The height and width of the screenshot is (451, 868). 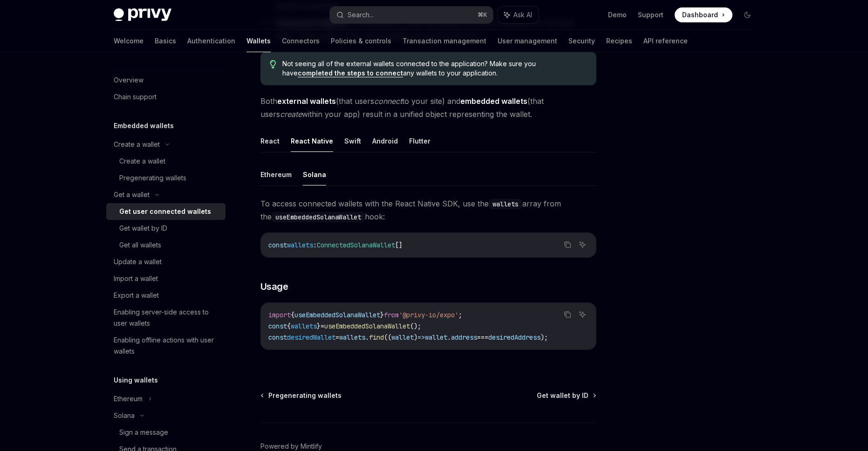 What do you see at coordinates (291, 446) in the screenshot?
I see `a: Powered by Mintlify` at bounding box center [291, 446].